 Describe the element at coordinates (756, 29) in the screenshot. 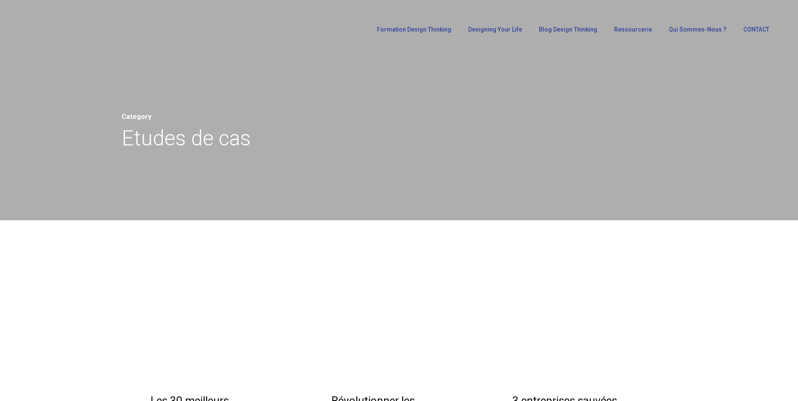

I see `span: CONTACT` at that location.